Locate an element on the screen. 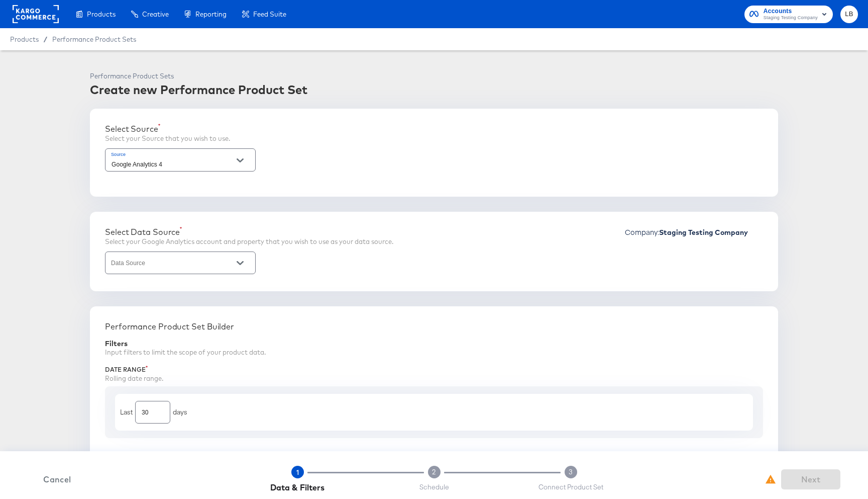 This screenshot has height=499, width=868. div: Last is located at coordinates (126, 412).